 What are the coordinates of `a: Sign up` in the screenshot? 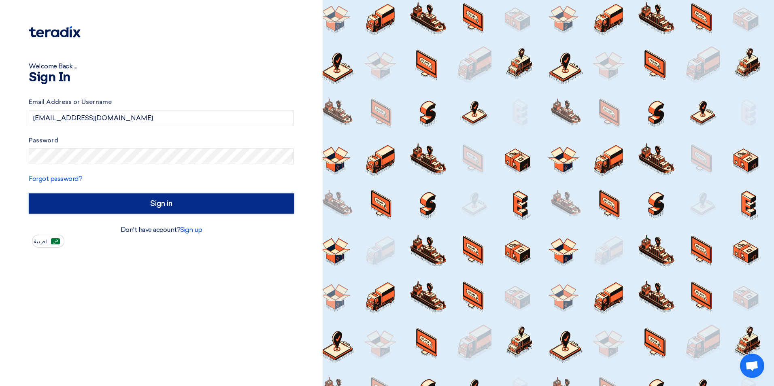 It's located at (191, 230).